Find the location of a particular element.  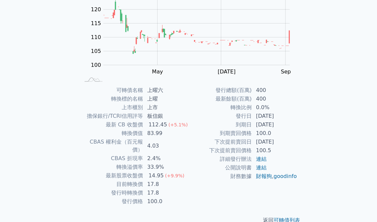

td: 可轉債名稱 is located at coordinates (111, 90).